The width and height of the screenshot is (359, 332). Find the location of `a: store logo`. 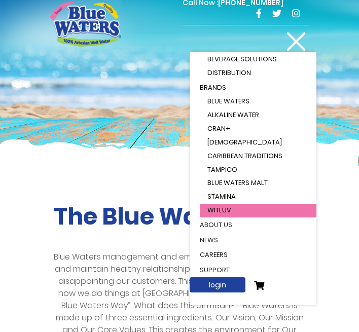

a: store logo is located at coordinates (86, 24).